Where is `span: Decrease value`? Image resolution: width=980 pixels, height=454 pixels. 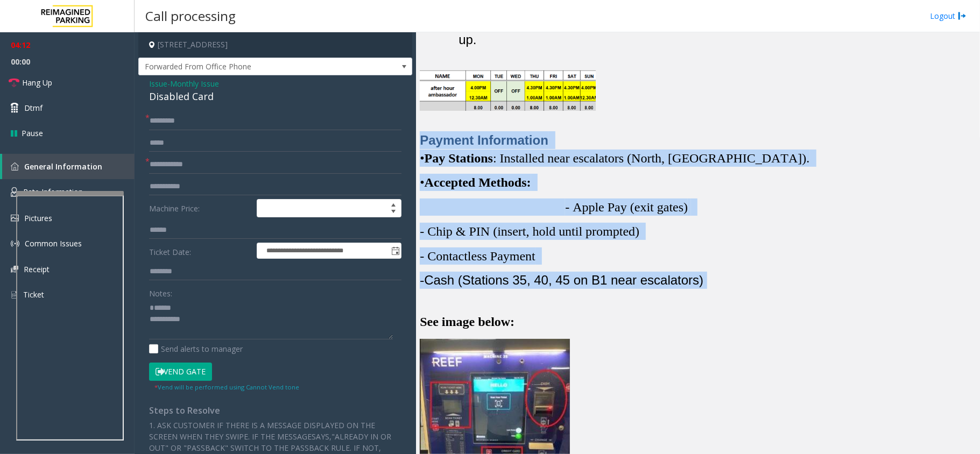
span: Decrease value is located at coordinates (393, 213).